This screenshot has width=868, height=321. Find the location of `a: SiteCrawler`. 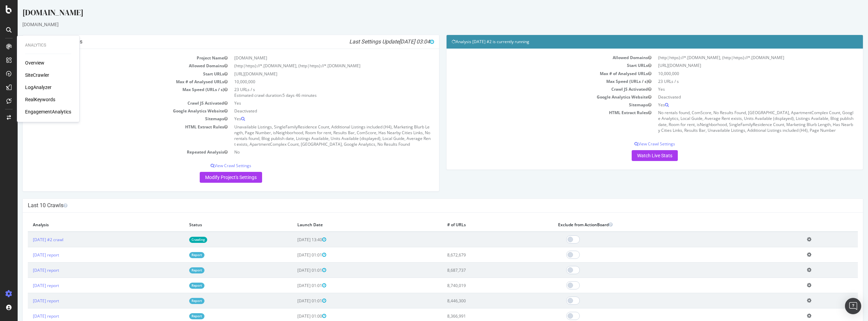

a: SiteCrawler is located at coordinates (37, 75).